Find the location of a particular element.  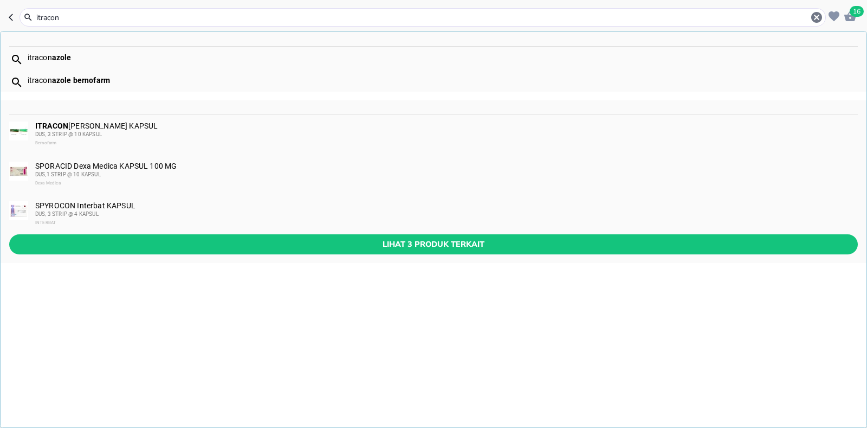

b: azole is located at coordinates (62, 57).